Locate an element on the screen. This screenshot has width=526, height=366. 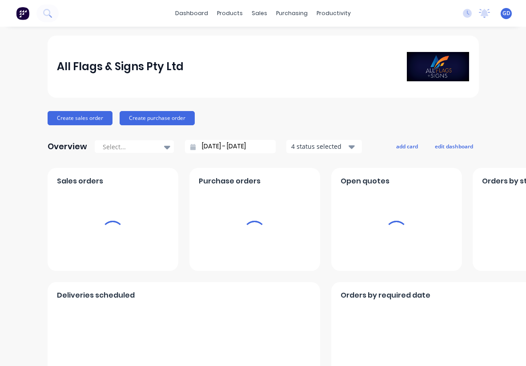
span: GD is located at coordinates (506, 13).